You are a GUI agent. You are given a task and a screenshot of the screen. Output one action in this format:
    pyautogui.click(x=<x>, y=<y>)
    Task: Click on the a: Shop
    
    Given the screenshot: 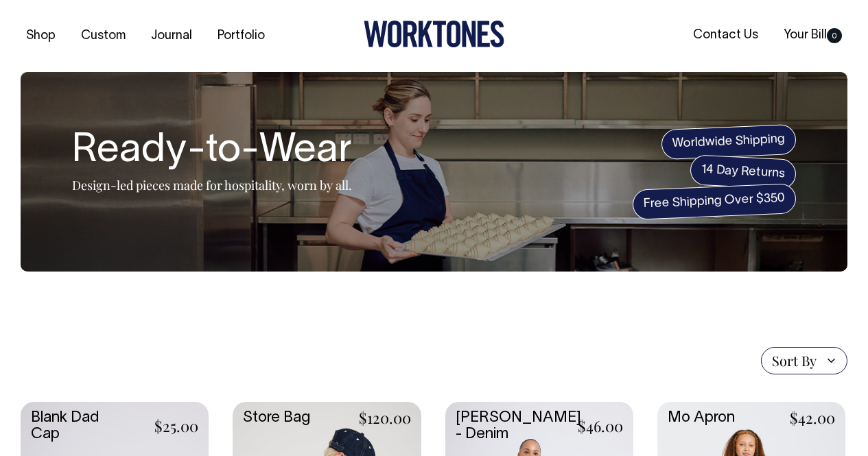 What is the action you would take?
    pyautogui.click(x=41, y=36)
    